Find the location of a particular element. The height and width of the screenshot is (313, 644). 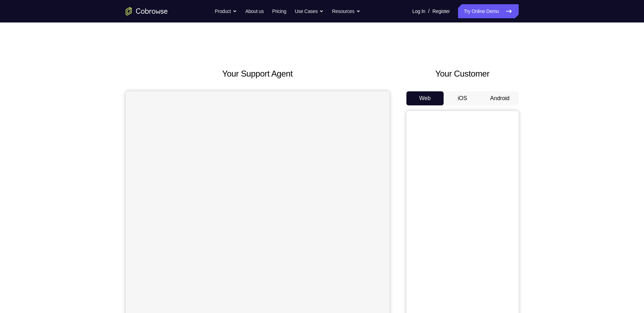

button: Resources is located at coordinates (346, 11).